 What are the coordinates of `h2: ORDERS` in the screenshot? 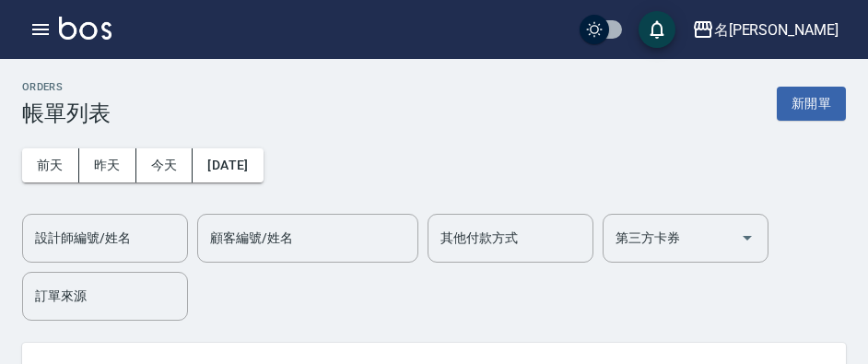 It's located at (66, 87).